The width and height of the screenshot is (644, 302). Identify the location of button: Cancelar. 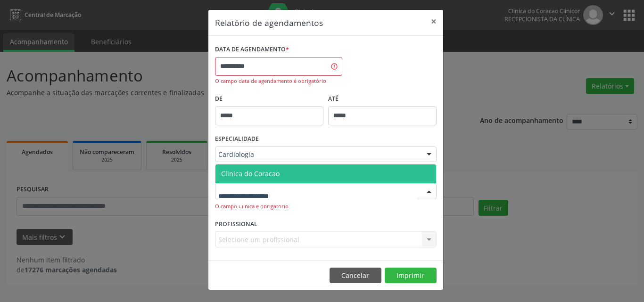
(355, 276).